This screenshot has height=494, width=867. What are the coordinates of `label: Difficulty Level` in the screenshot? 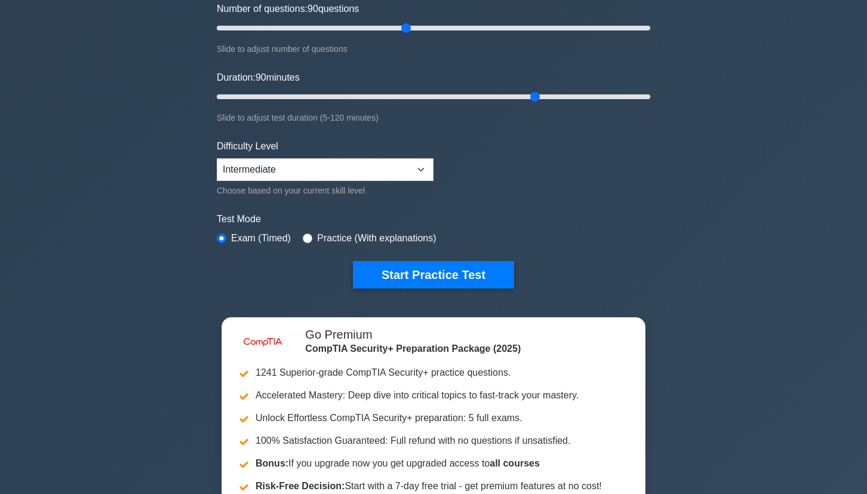 It's located at (247, 146).